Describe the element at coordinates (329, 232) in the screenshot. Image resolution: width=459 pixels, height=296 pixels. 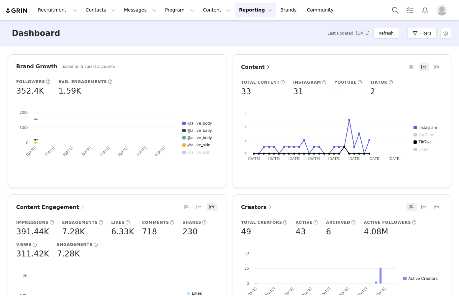
I see `h5: 6` at that location.